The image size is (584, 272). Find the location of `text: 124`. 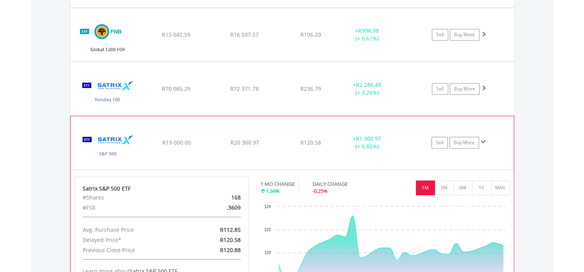

text: 124 is located at coordinates (267, 207).